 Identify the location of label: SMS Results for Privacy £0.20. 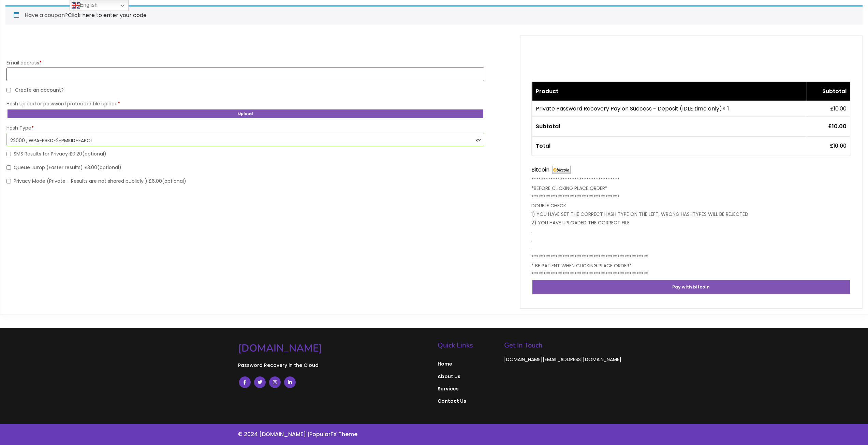
(56, 153).